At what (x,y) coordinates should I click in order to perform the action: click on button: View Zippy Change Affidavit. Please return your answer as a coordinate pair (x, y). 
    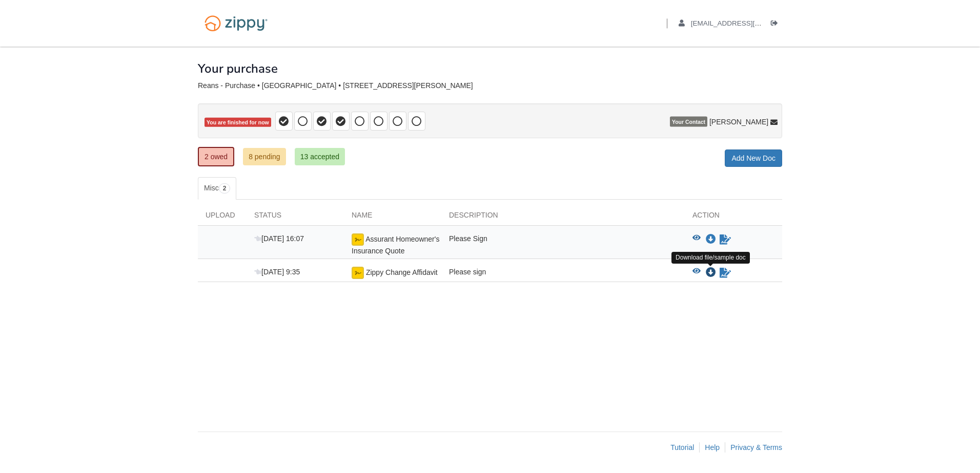
    Looking at the image, I should click on (696, 273).